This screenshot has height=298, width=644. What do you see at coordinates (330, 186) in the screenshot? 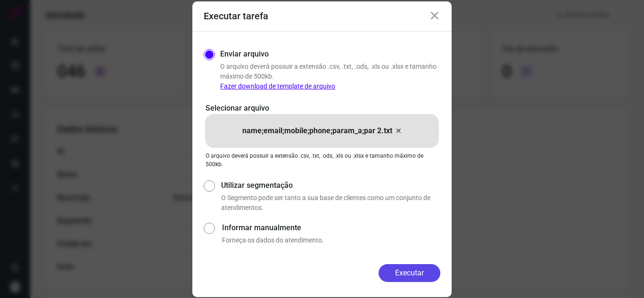
I see `label: Utilizar segmentação` at bounding box center [330, 186].